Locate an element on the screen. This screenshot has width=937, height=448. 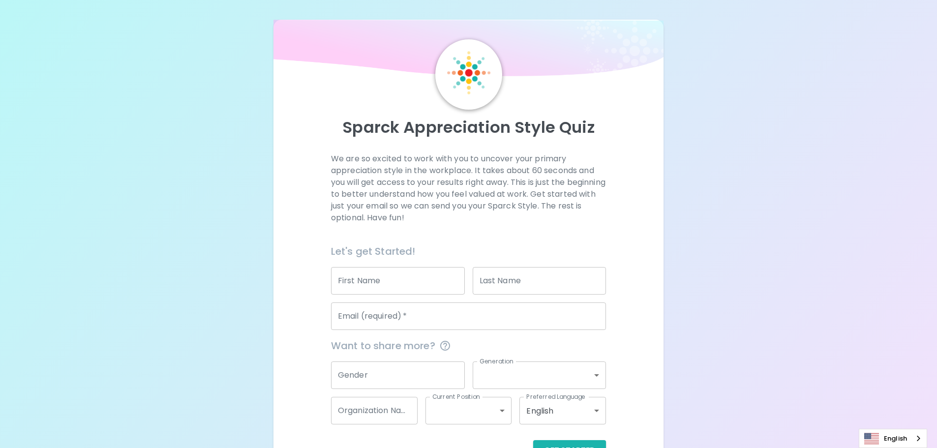
aside: Language selected: English is located at coordinates (892, 438).